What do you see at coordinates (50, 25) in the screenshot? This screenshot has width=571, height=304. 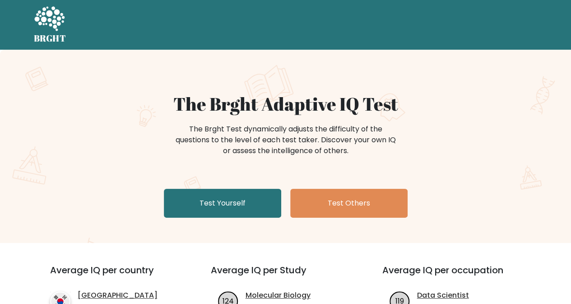 I see `a: BRGHT` at bounding box center [50, 25].